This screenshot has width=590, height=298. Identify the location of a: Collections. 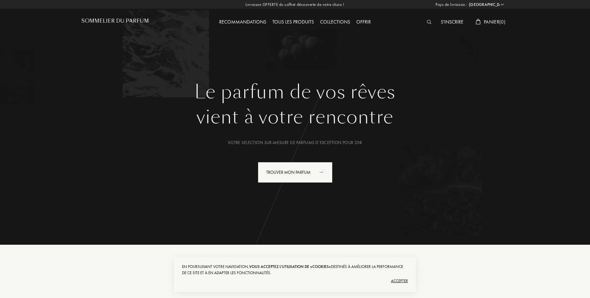
(335, 22).